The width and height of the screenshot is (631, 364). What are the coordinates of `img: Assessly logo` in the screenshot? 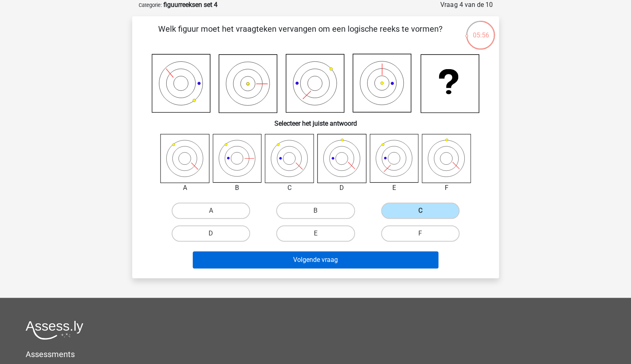 It's located at (55, 329).